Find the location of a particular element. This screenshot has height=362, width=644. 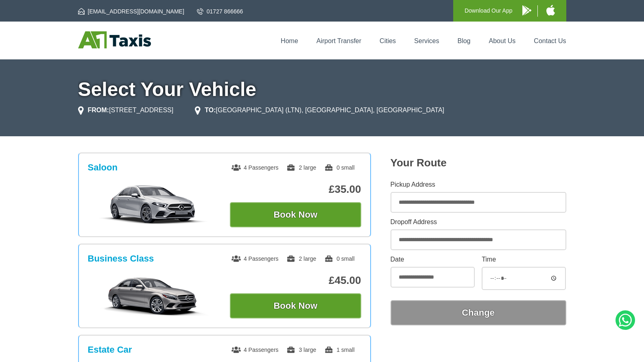

h3: Business Class is located at coordinates (121, 259).